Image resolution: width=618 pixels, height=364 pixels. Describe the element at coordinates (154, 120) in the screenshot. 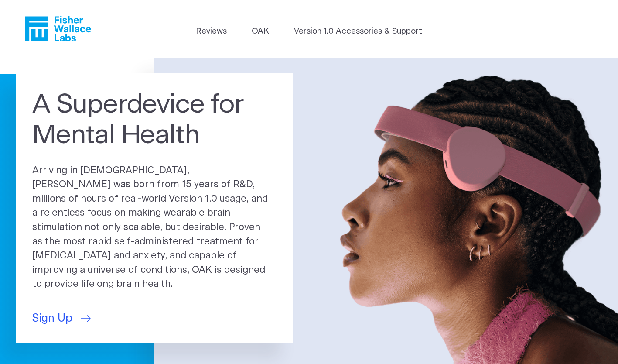

I see `h1: A Superdevice for Mental Health` at that location.